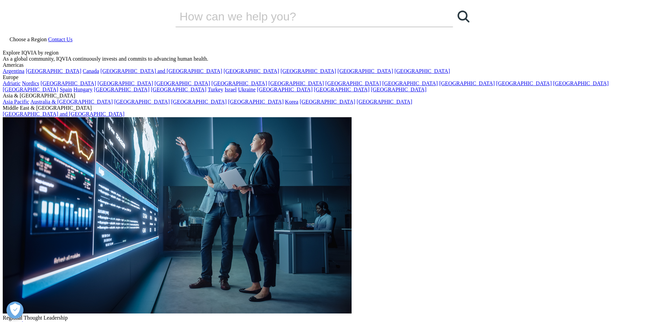 The image size is (649, 322). Describe the element at coordinates (16, 101) in the screenshot. I see `a: Asia Pacific` at that location.